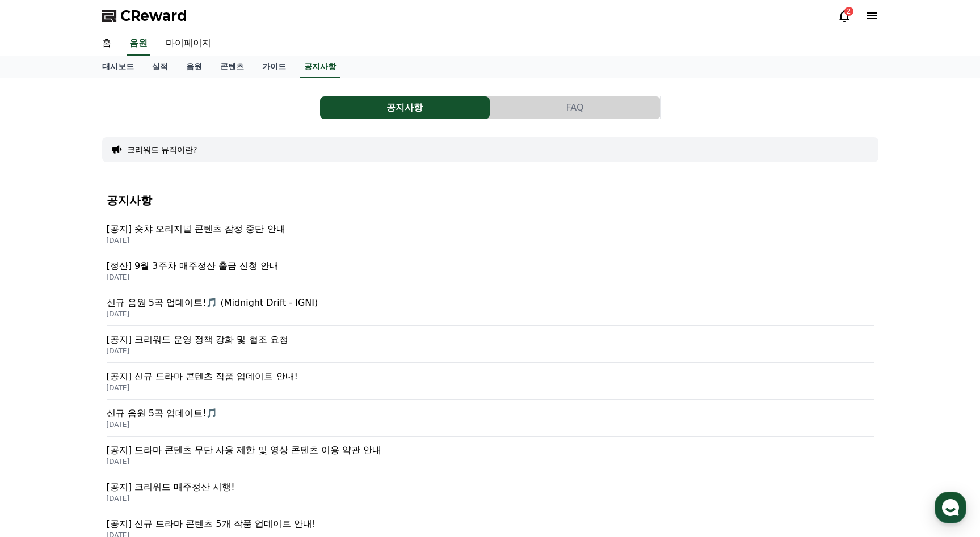 The image size is (980, 537). What do you see at coordinates (490, 377) in the screenshot?
I see `p: [공지] 신규 드라마 콘텐츠 작품 업데이트 안내!` at bounding box center [490, 377].